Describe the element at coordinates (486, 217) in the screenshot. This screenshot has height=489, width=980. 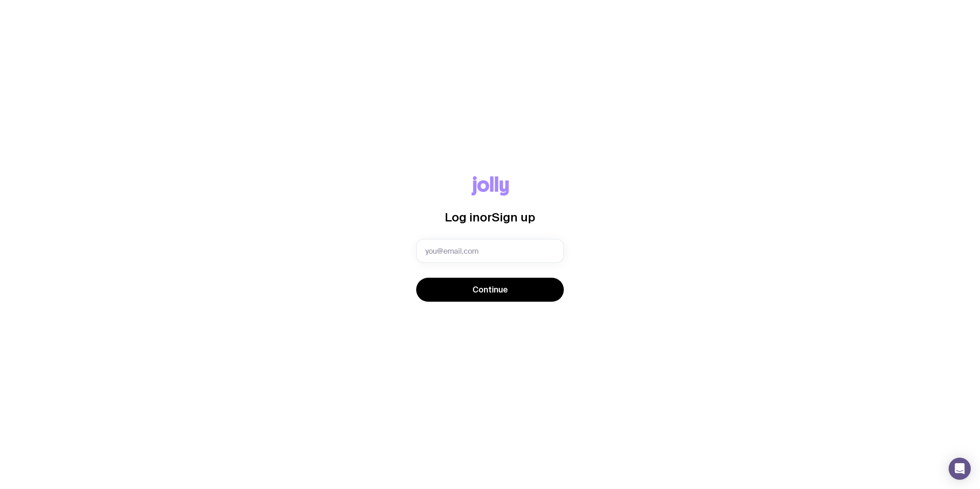
I see `span: or` at that location.